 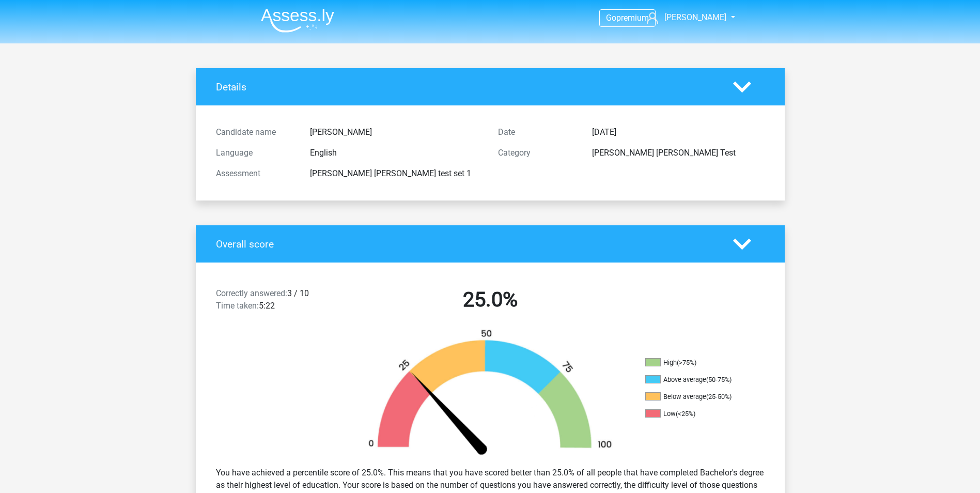 I want to click on div: Candidate name, so click(x=255, y=132).